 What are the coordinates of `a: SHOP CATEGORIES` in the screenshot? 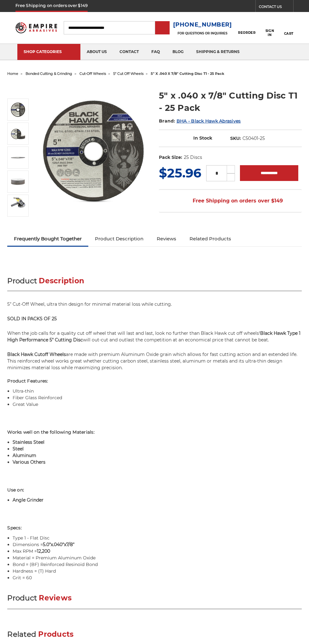 It's located at (48, 52).